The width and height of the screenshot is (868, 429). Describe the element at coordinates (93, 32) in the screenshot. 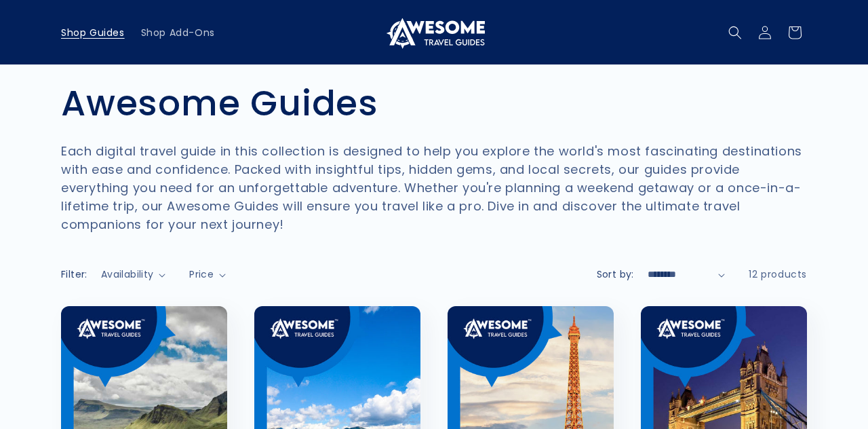

I see `span: Shop Guides` at that location.